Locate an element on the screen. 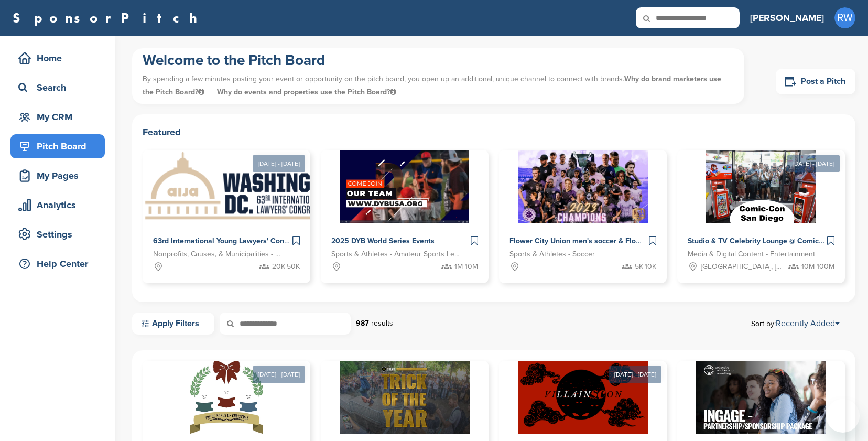  a: SponsorPitch is located at coordinates (108, 18).